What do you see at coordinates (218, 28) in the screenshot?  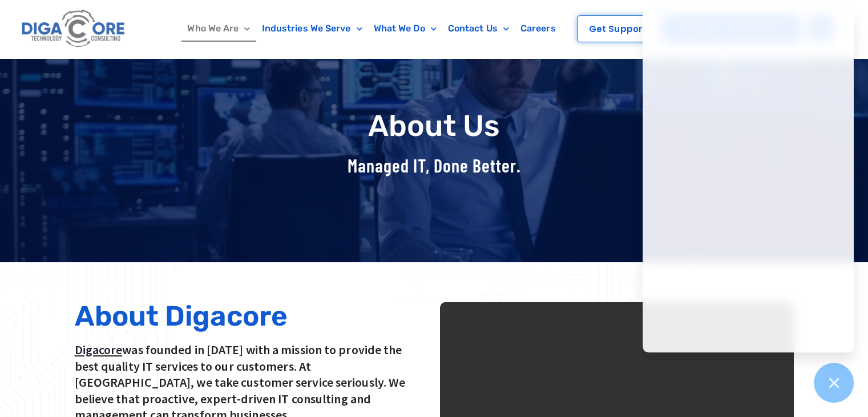 I see `a: Who We Are` at bounding box center [218, 28].